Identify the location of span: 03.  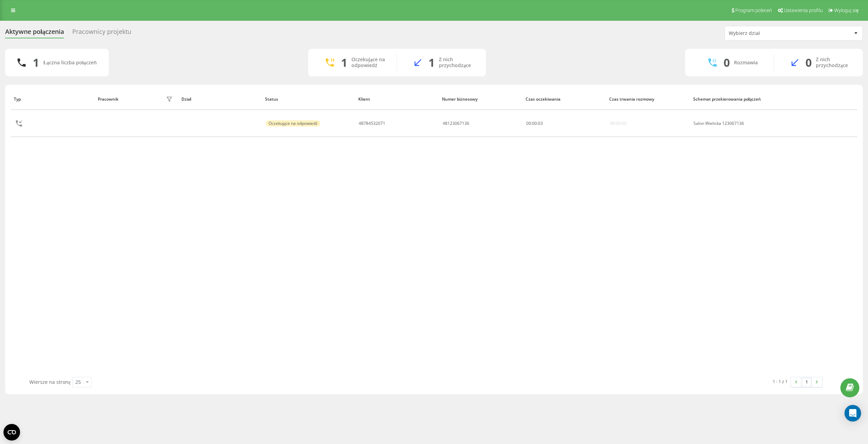
(540, 123).